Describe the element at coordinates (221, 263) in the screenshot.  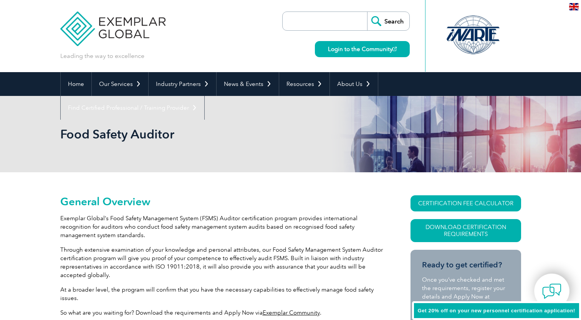
I see `p: Through extensive examination of your knowledge and personal attributes, our Food Safety Manageme...` at that location.